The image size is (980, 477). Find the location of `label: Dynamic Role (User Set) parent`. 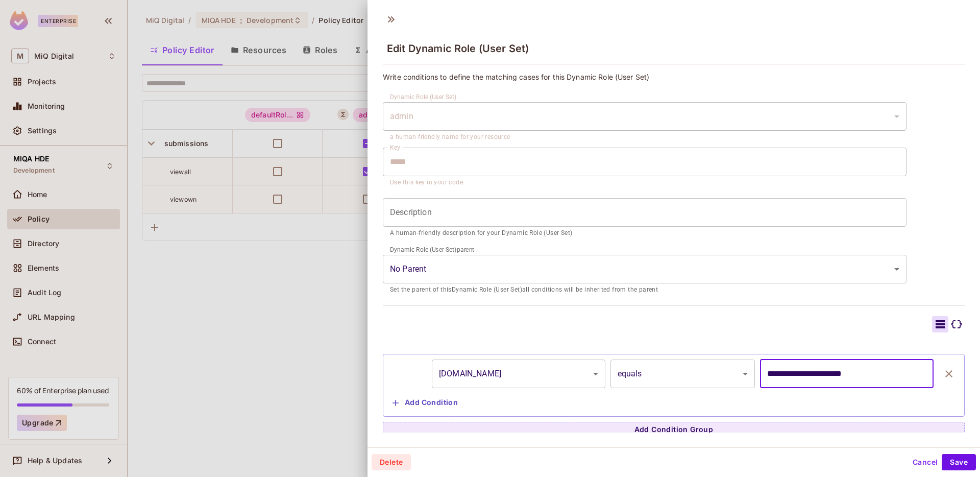

label: Dynamic Role (User Set) parent is located at coordinates (432, 249).